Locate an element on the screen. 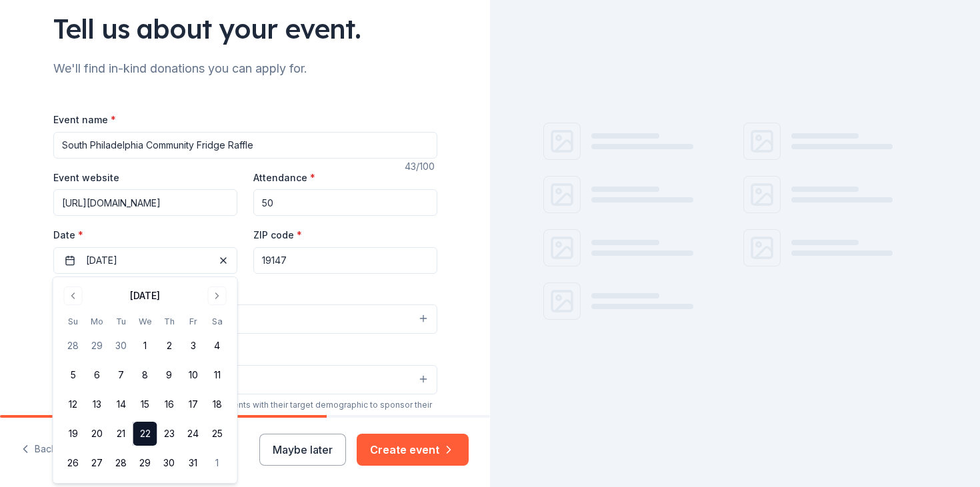 This screenshot has height=487, width=980. button: 10 is located at coordinates (193, 375).